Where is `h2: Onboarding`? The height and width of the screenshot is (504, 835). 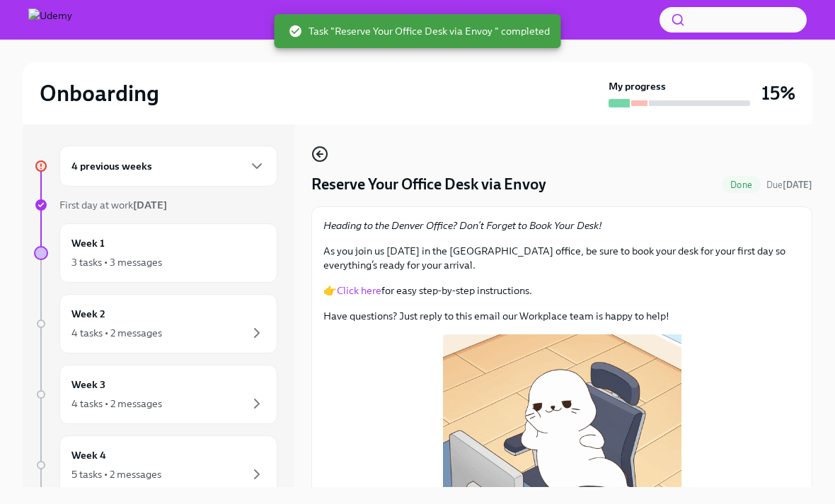 h2: Onboarding is located at coordinates (99, 93).